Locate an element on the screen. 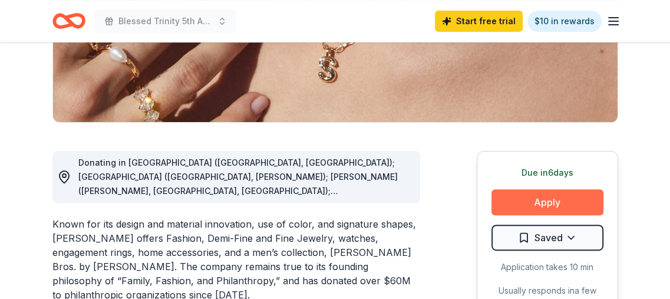  button: Apply is located at coordinates (547, 202).